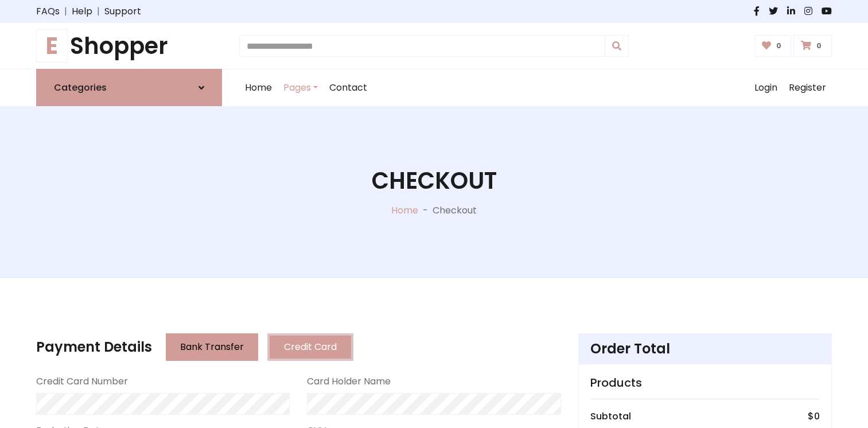 This screenshot has width=868, height=428. What do you see at coordinates (129, 46) in the screenshot?
I see `a: EShopper` at bounding box center [129, 46].